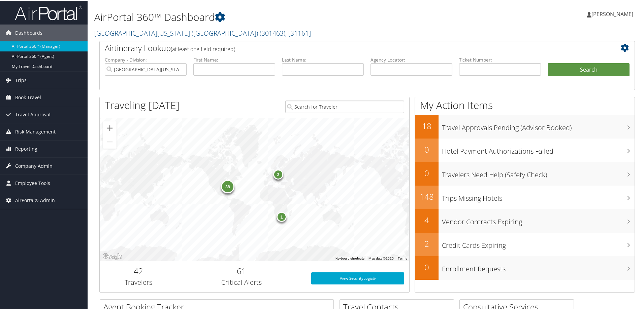  What do you see at coordinates (381, 258) in the screenshot?
I see `span: Map data ©2025` at bounding box center [381, 258].